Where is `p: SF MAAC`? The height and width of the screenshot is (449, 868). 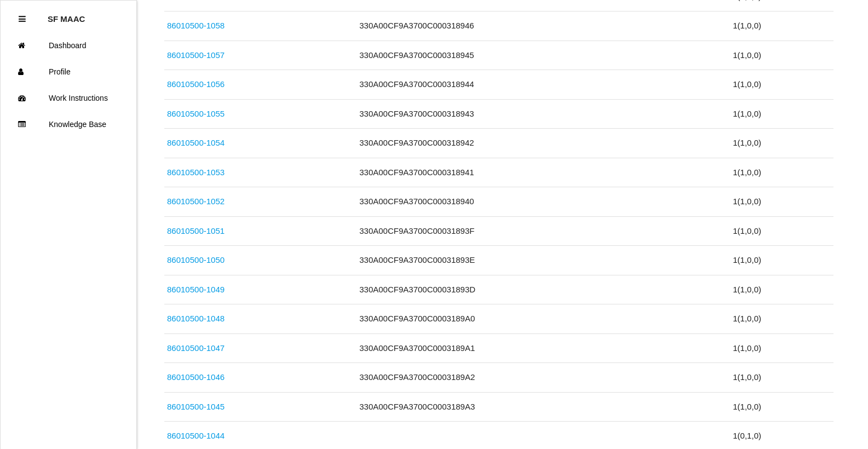
p: SF MAAC is located at coordinates (66, 15).